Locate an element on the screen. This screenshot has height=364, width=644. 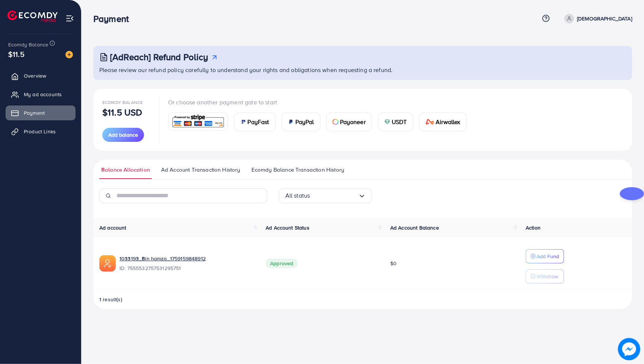
a: cardAirwallex is located at coordinates (443, 122).